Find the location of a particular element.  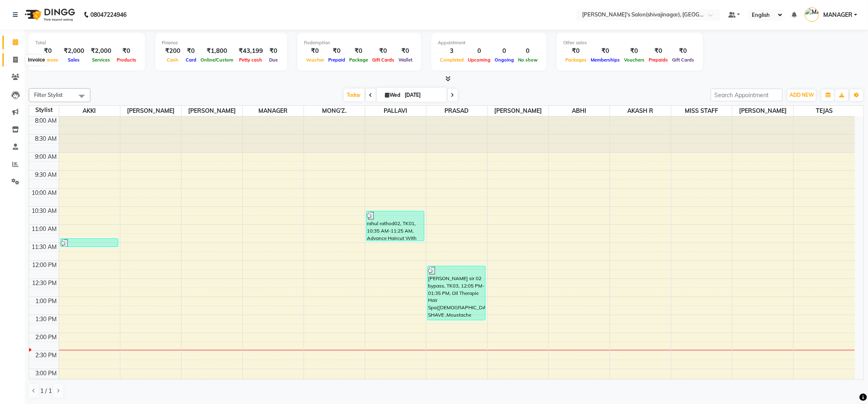

span: MONG'Z. is located at coordinates (334, 111).